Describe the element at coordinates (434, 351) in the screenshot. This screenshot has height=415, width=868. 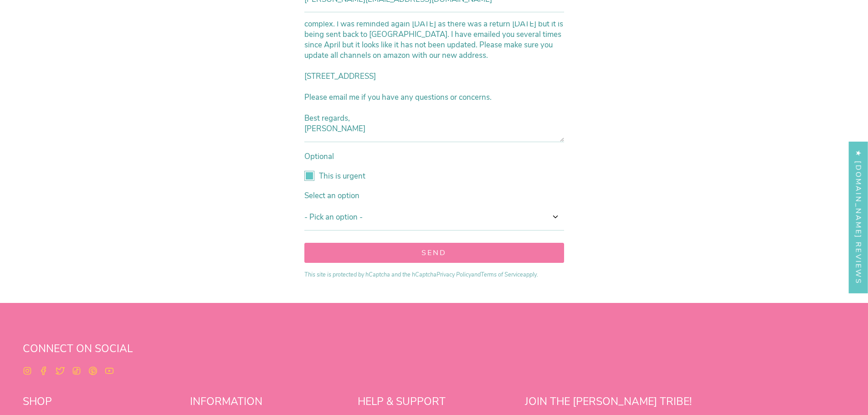
I see `h2: CONNECT ON SOCIAL` at that location.